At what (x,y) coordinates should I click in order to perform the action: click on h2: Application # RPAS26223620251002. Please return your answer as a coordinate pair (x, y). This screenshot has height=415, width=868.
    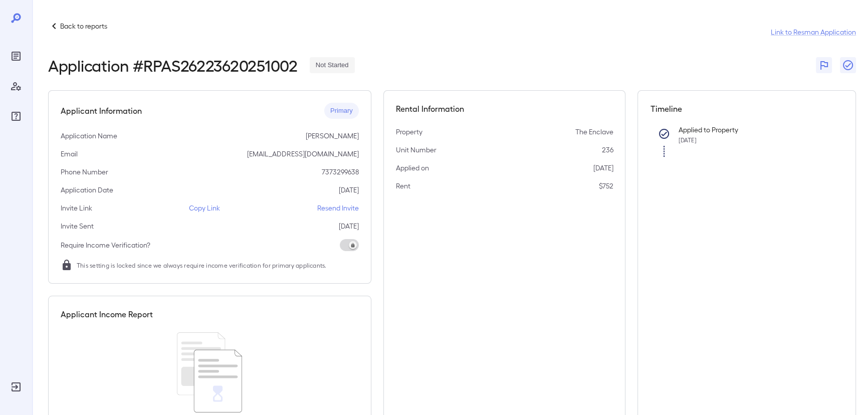
    Looking at the image, I should click on (173, 65).